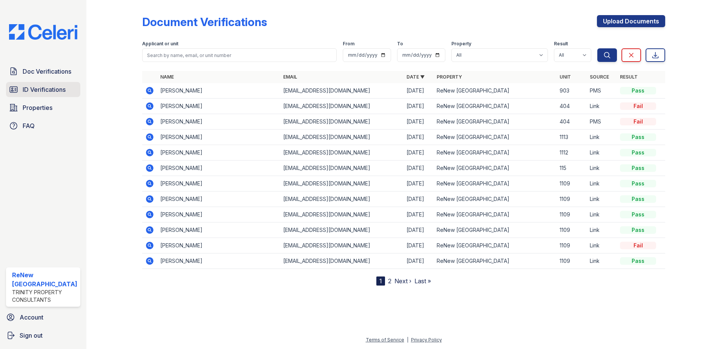 Image resolution: width=721 pixels, height=349 pixels. What do you see at coordinates (631, 21) in the screenshot?
I see `a: Upload Documents` at bounding box center [631, 21].